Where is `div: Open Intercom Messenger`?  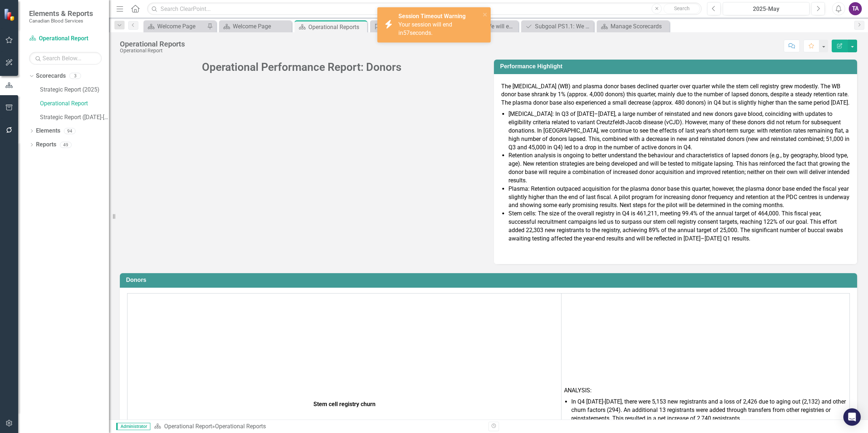 div: Open Intercom Messenger is located at coordinates (852, 417).